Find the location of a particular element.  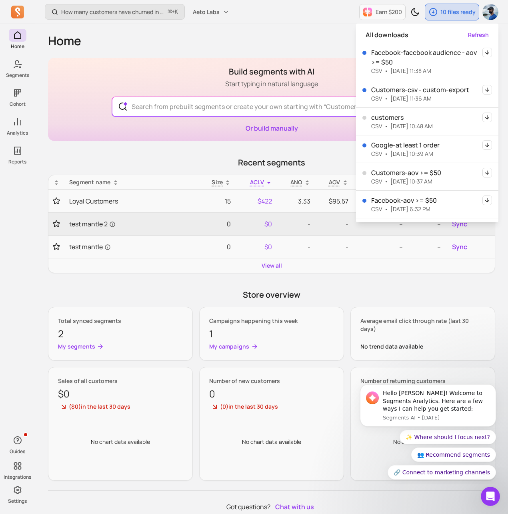

p: Google-at least 1 order is located at coordinates (405, 145).